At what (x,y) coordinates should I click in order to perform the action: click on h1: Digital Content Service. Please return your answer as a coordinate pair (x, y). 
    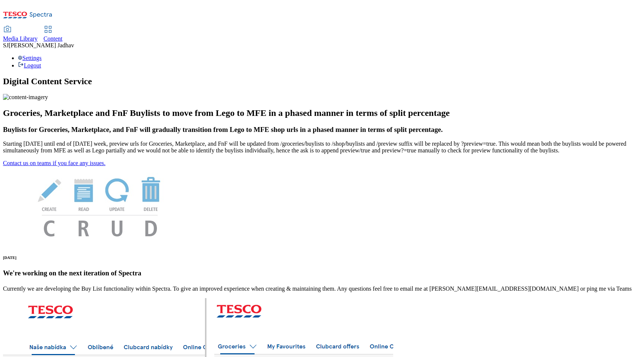
    Looking at the image, I should click on (322, 81).